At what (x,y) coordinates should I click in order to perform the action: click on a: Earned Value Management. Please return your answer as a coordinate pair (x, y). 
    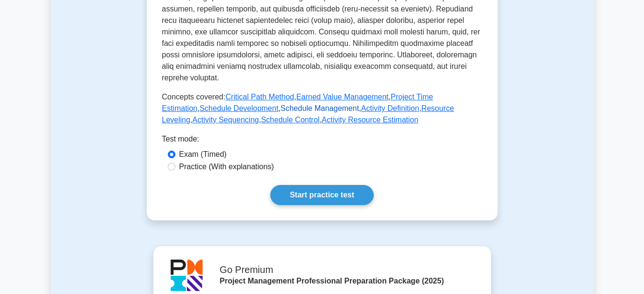
    Looking at the image, I should click on (343, 97).